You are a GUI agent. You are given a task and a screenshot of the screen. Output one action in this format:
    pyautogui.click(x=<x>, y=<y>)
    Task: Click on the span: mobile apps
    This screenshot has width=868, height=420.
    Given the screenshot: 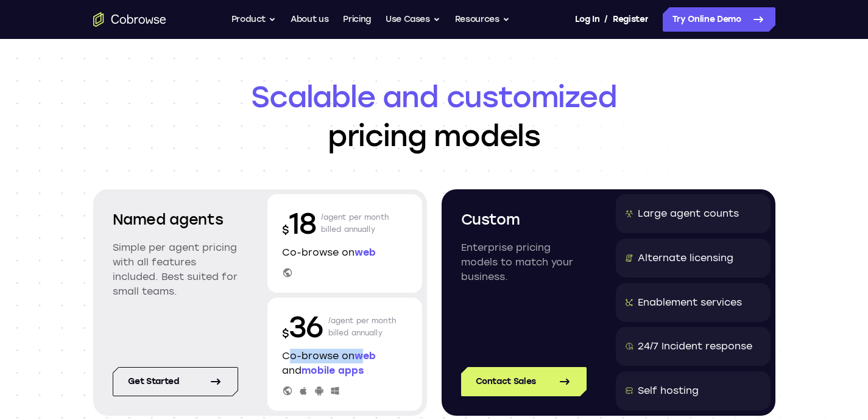 What is the action you would take?
    pyautogui.click(x=333, y=370)
    